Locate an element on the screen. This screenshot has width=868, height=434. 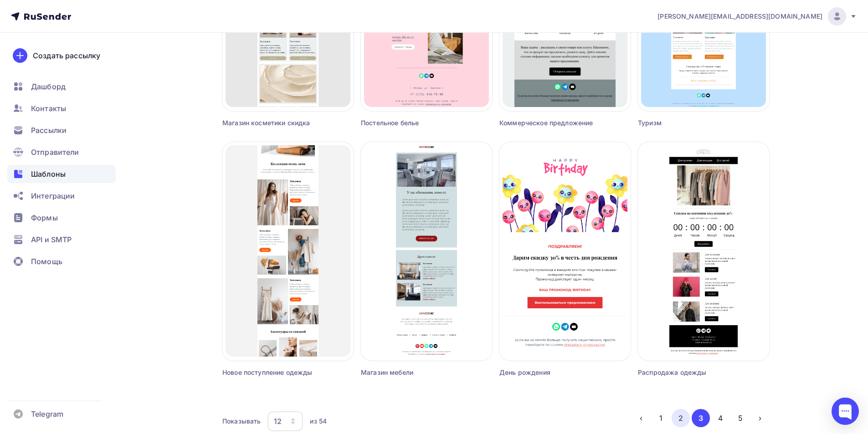
div: Создать рассылку is located at coordinates (67, 55).